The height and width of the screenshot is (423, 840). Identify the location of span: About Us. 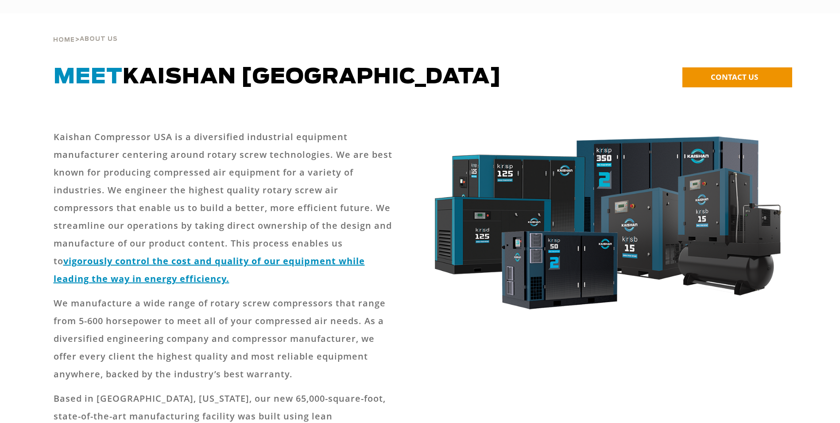
(99, 39).